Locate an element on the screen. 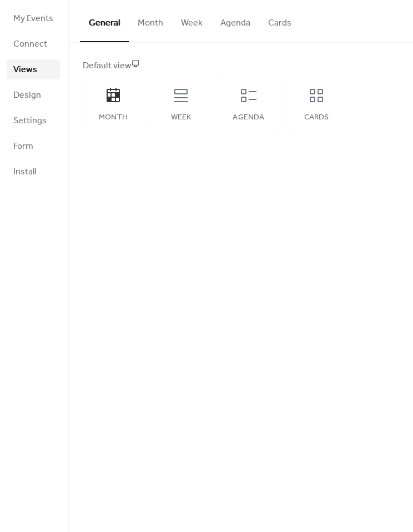 This screenshot has width=413, height=532. a: Views is located at coordinates (33, 69).